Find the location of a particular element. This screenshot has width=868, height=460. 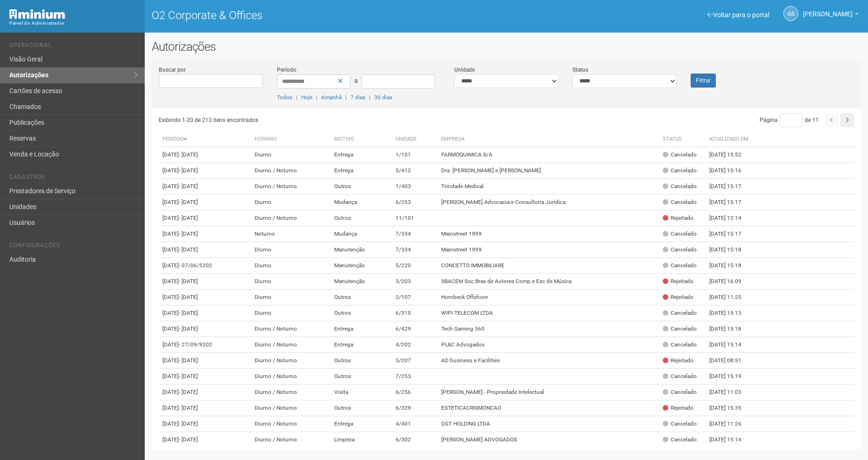

td: 6/302 is located at coordinates (415, 440).